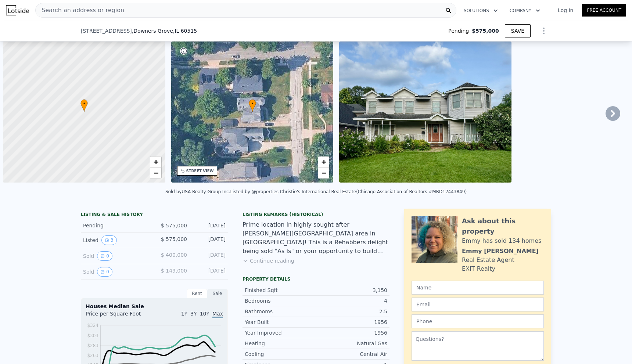  I want to click on div: Listed by @properties Christie's International Real Estate (Chicago Association of Realtors #MRD1..., so click(348, 192).